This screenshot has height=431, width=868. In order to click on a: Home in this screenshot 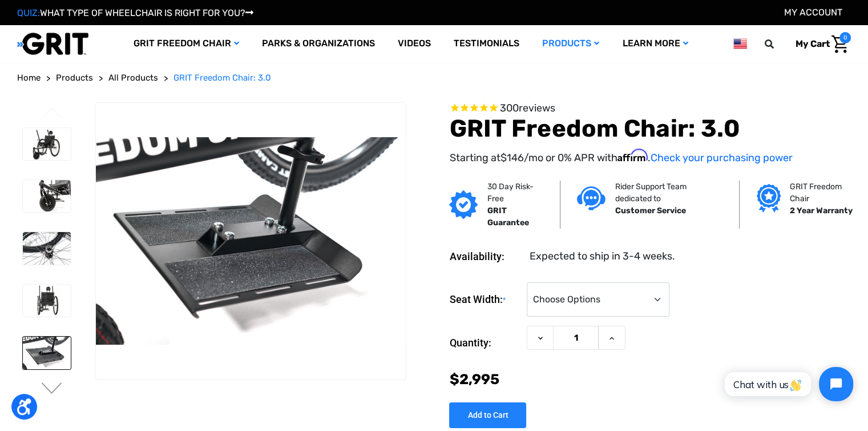, I will do `click(29, 78)`.